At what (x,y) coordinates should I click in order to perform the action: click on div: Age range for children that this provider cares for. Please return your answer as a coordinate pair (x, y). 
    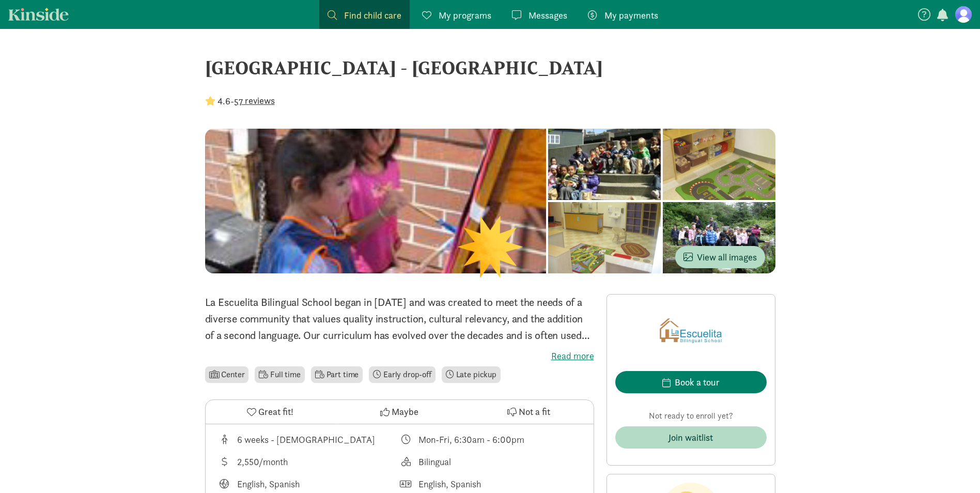
    Looking at the image, I should click on (309, 439).